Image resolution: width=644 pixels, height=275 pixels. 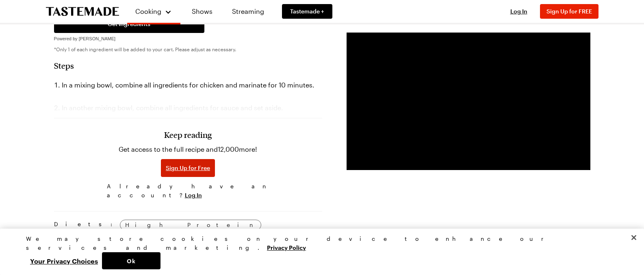 What do you see at coordinates (188, 168) in the screenshot?
I see `button: Sign Up for Free` at bounding box center [188, 168].